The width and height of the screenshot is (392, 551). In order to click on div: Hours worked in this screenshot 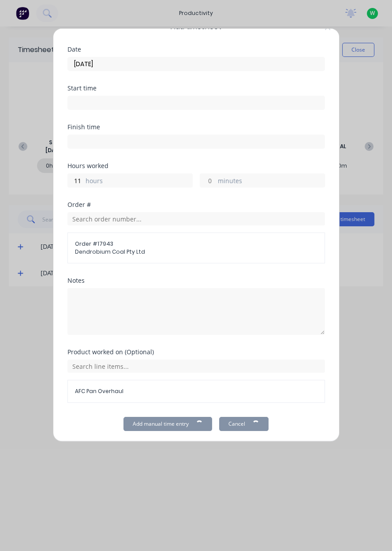, I will do `click(196, 166)`.